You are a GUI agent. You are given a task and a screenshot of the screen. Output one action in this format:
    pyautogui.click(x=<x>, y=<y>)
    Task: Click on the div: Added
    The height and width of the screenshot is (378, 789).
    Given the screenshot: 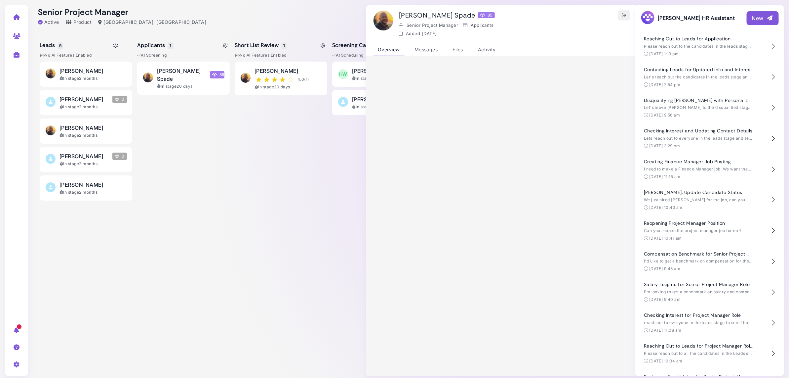 What is the action you would take?
    pyautogui.click(x=418, y=34)
    